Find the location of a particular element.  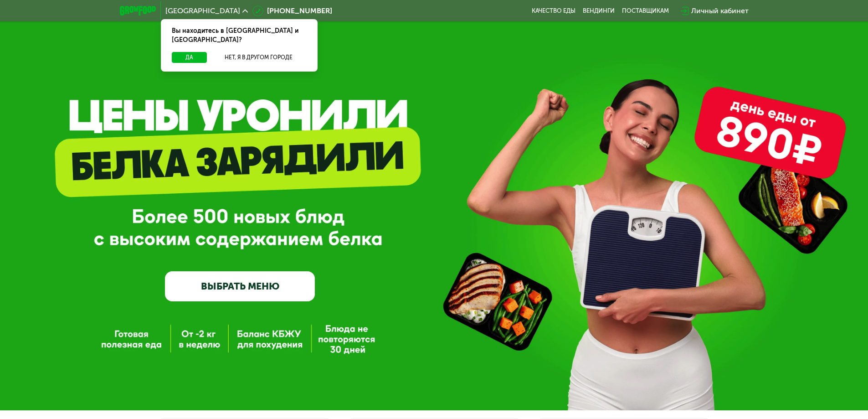

a: Качество еды is located at coordinates (554, 11).